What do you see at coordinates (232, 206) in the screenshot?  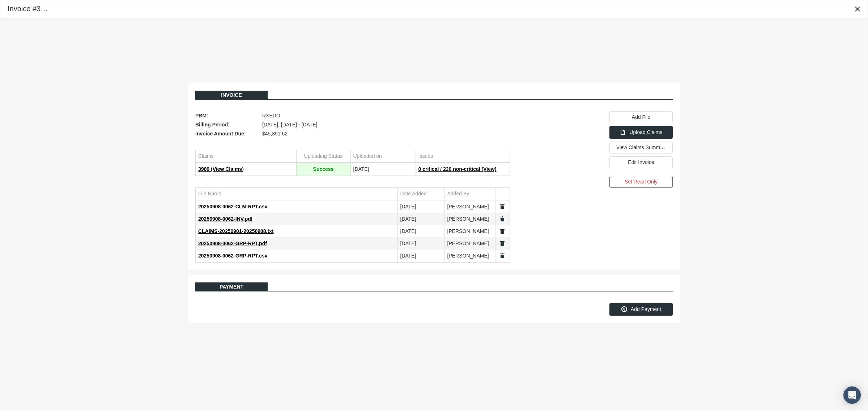 I see `span: 20250908-0062-CLM-RPT.csv` at bounding box center [232, 206].